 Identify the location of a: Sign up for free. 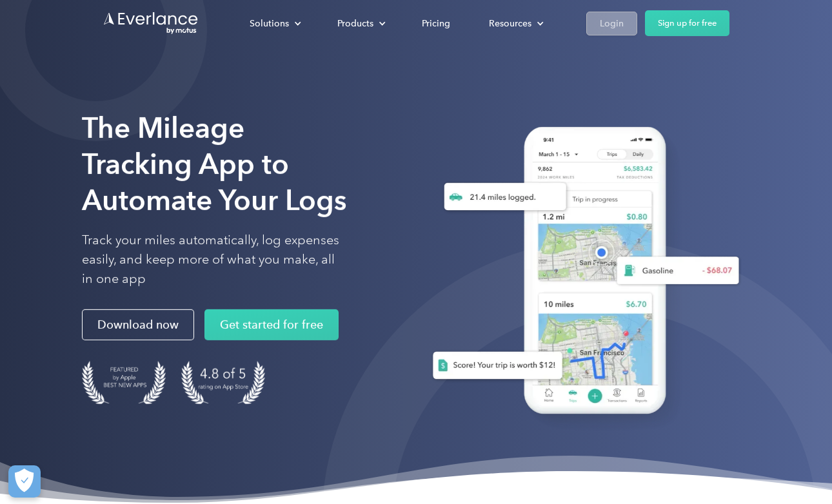
(687, 23).